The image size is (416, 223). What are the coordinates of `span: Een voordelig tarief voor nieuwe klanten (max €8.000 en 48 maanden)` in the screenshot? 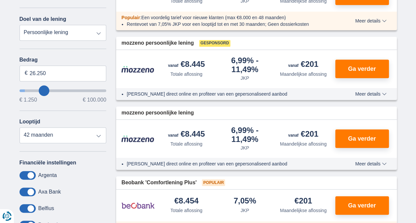 It's located at (214, 18).